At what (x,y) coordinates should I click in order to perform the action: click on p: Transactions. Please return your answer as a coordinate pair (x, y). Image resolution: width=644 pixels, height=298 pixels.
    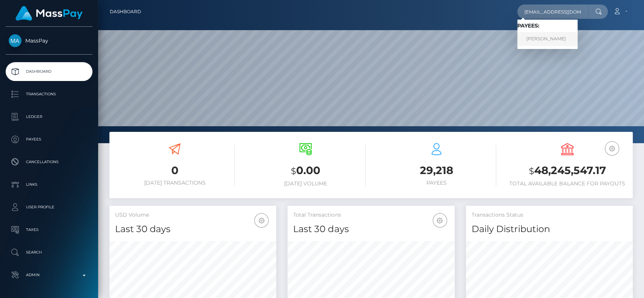
    Looking at the image, I should click on (49, 94).